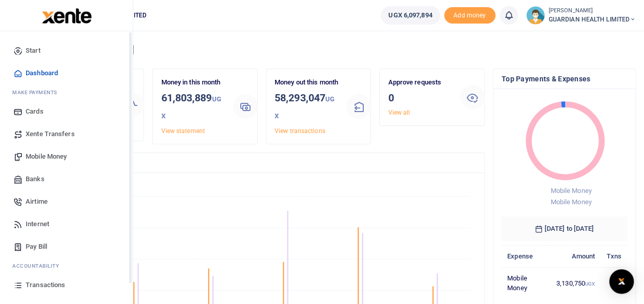 Image resolution: width=644 pixels, height=304 pixels. I want to click on a: Banks, so click(66, 179).